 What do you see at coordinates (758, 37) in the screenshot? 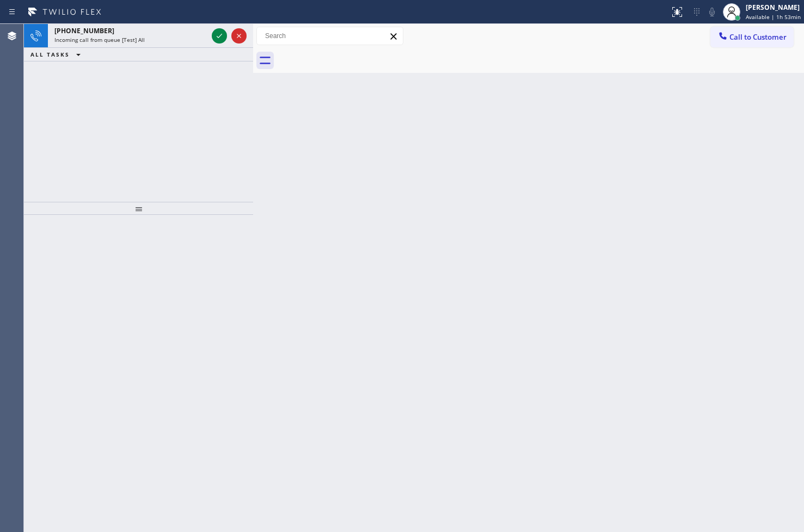
I see `span: Call to Customer` at bounding box center [758, 37].